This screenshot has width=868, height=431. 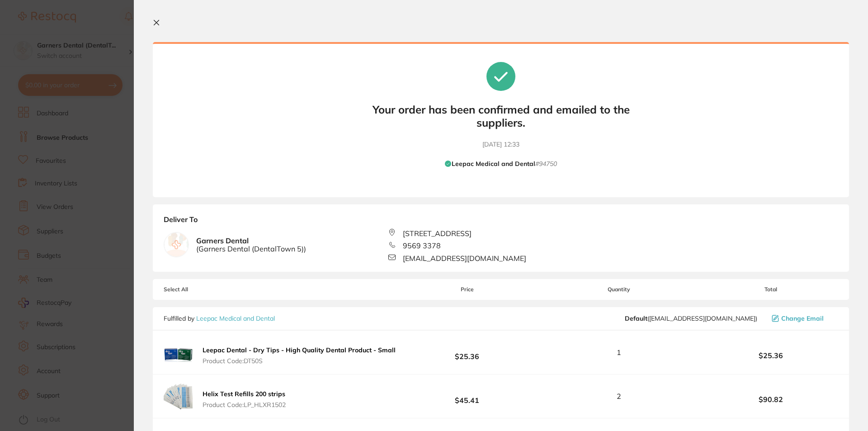 What do you see at coordinates (501, 116) in the screenshot?
I see `b: Your order has been confirmed and emailed to the suppliers.` at bounding box center [501, 116].